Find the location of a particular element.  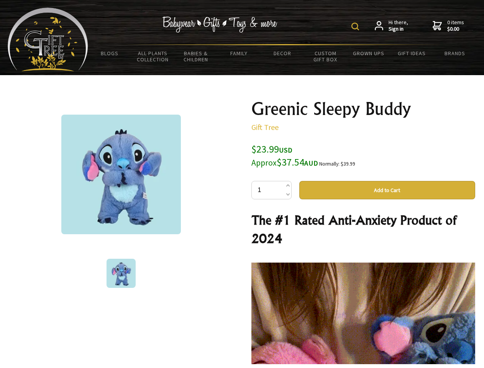

a: Brands is located at coordinates (455, 53).